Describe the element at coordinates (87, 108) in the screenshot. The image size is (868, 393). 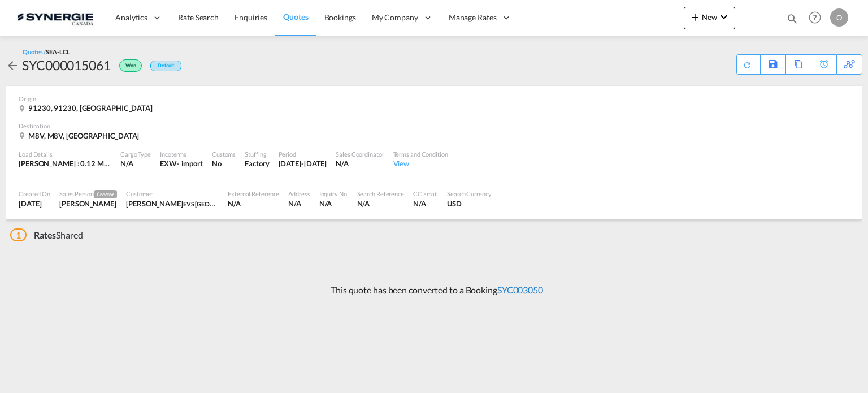
I see `div: 91230, 91230, France` at that location.